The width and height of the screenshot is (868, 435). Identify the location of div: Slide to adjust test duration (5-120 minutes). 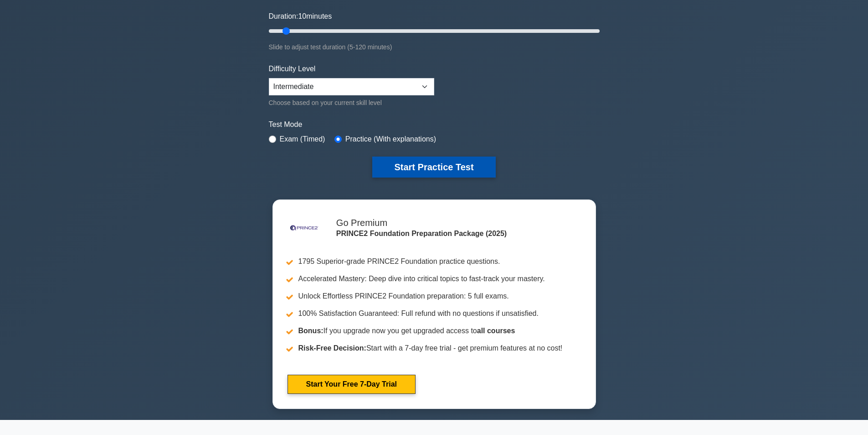
(435, 47).